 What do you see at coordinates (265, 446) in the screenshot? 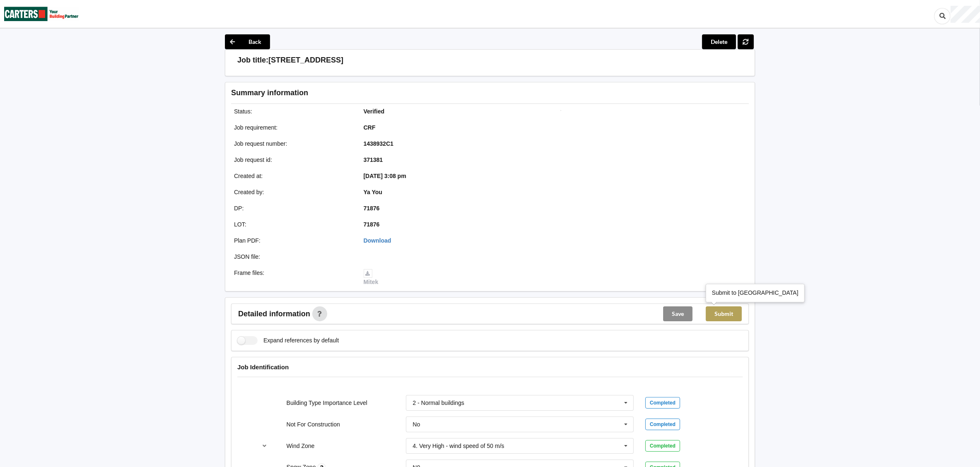
I see `button: reference-toggle` at bounding box center [265, 446].